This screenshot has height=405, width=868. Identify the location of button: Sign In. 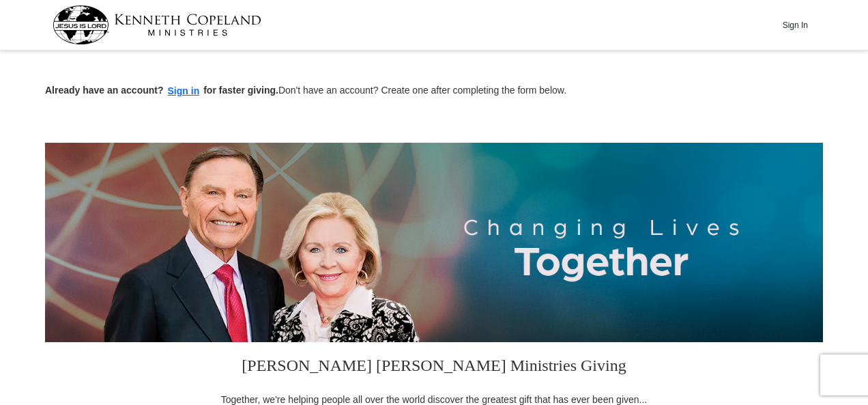
(796, 25).